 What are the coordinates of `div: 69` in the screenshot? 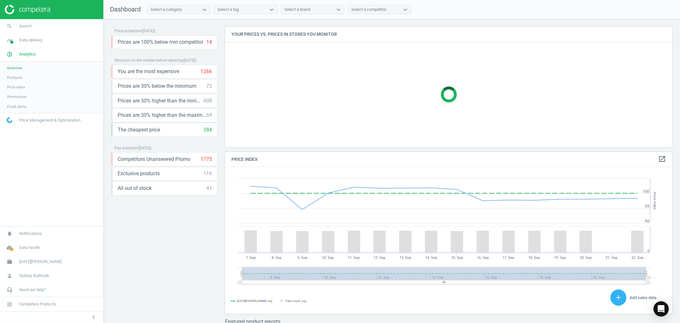 It's located at (209, 115).